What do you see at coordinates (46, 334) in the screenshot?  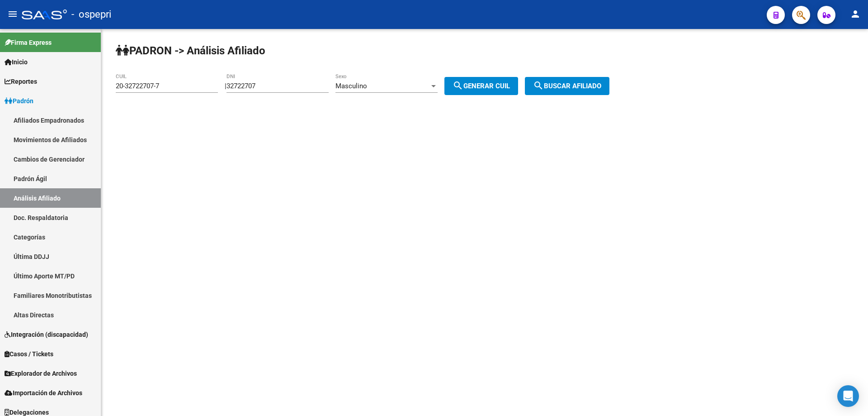 I see `span: Integración (discapacidad)` at bounding box center [46, 334].